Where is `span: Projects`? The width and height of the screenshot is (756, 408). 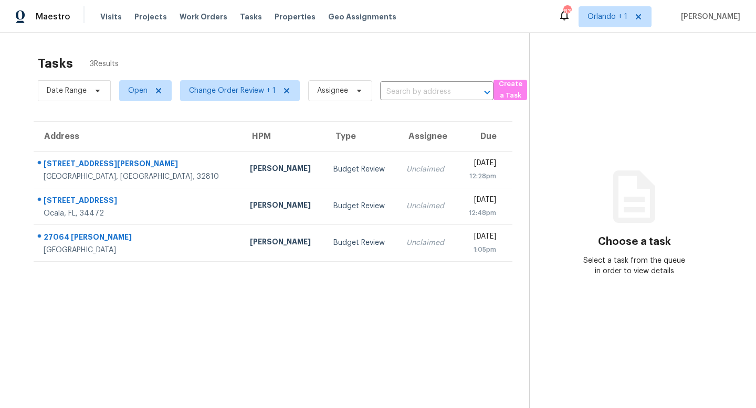
span: Projects is located at coordinates (151, 17).